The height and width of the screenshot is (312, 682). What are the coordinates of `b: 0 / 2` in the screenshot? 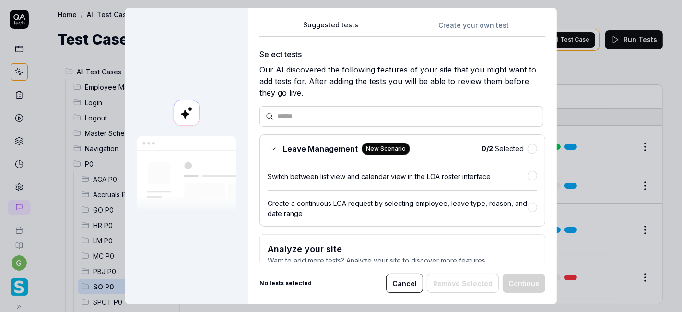 It's located at (488, 148).